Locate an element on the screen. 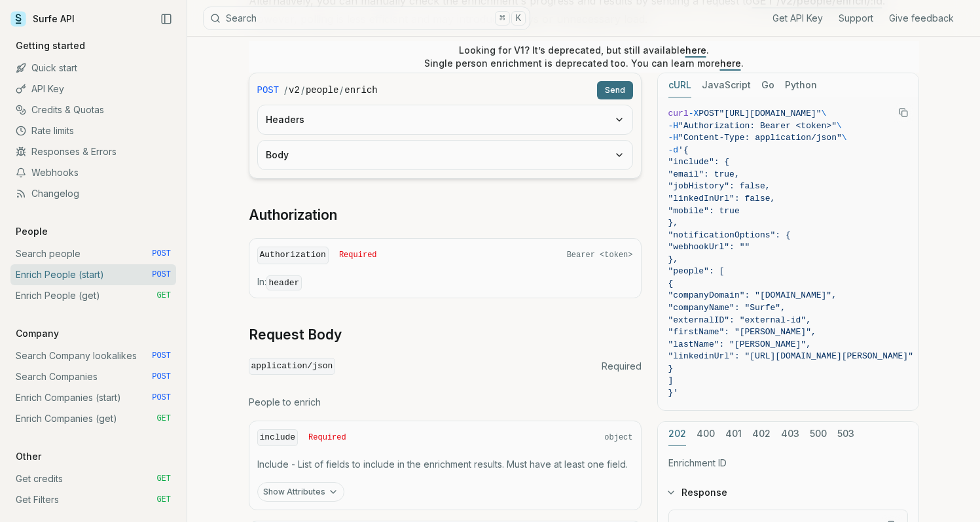 This screenshot has height=522, width=980. button: 400 is located at coordinates (706, 433).